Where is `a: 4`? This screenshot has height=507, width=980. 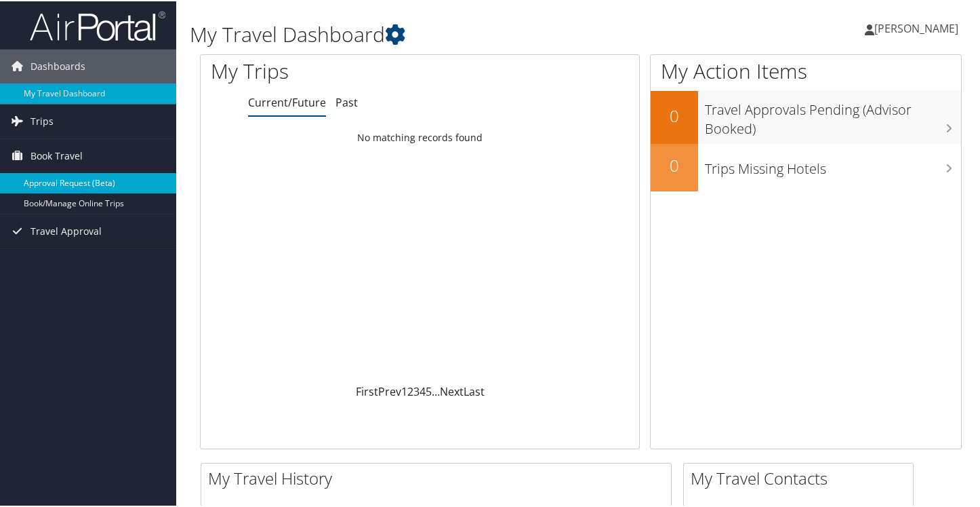
a: 4 is located at coordinates (422, 390).